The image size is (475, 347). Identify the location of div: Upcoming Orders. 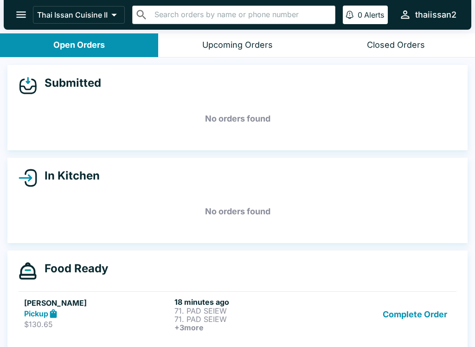
(237, 45).